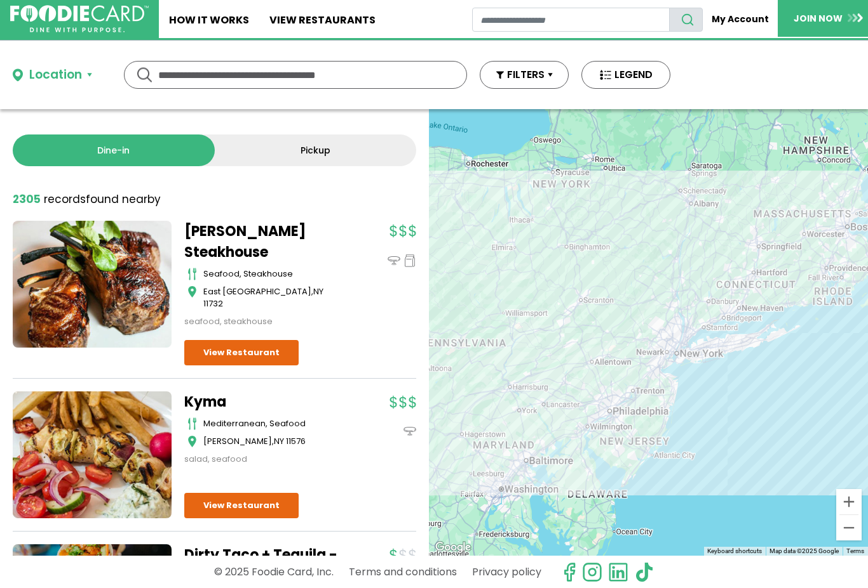 This screenshot has width=868, height=588. I want to click on button: Zoom out, so click(848, 528).